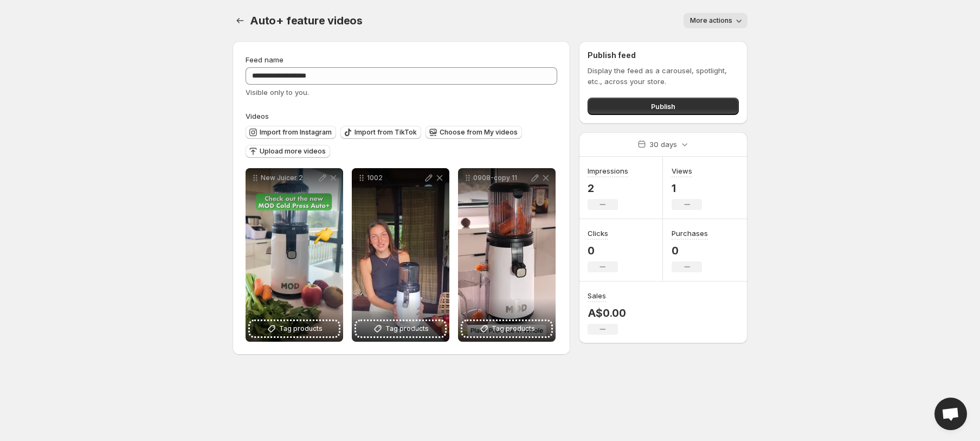 The image size is (980, 441). I want to click on span: Import from TikTok, so click(386, 133).